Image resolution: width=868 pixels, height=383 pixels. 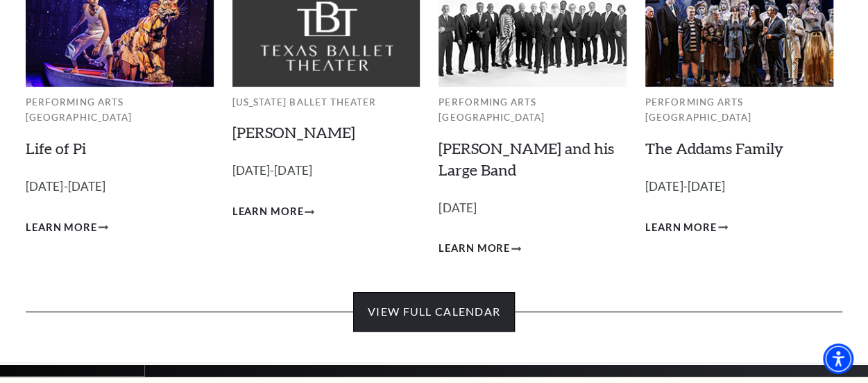 I want to click on a: The Addams Family, so click(x=713, y=148).